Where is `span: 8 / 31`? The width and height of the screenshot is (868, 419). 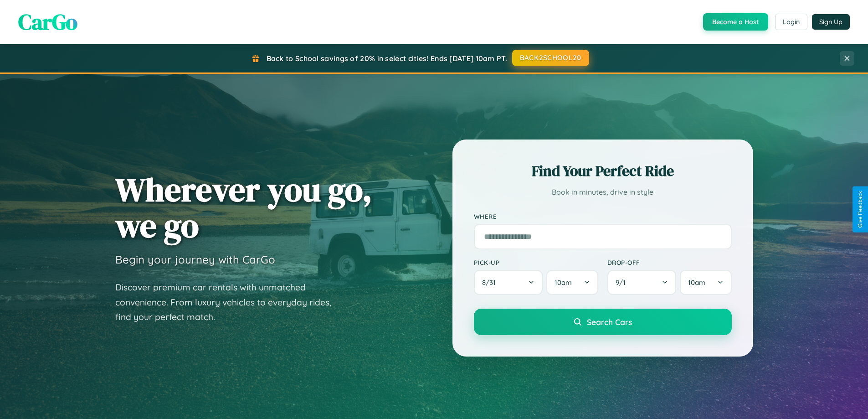 span: 8 / 31 is located at coordinates (491, 282).